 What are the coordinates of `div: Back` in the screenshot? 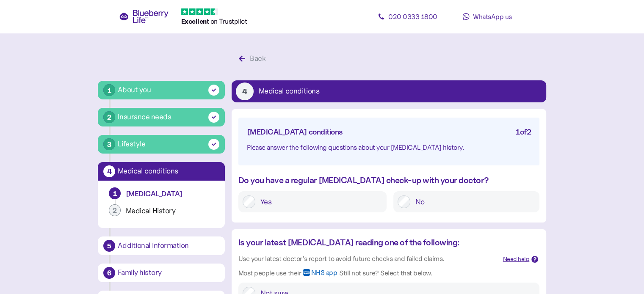 It's located at (257, 58).